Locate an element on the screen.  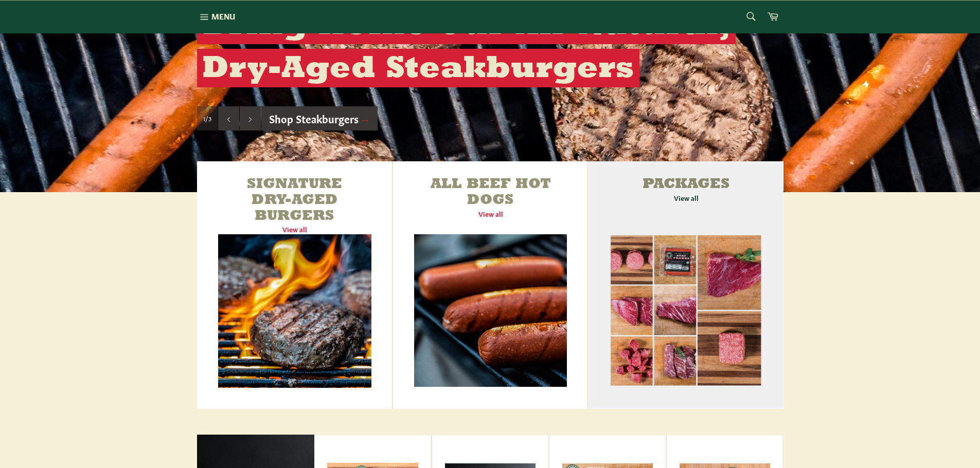
a: Shop Steakburgers is located at coordinates (320, 119).